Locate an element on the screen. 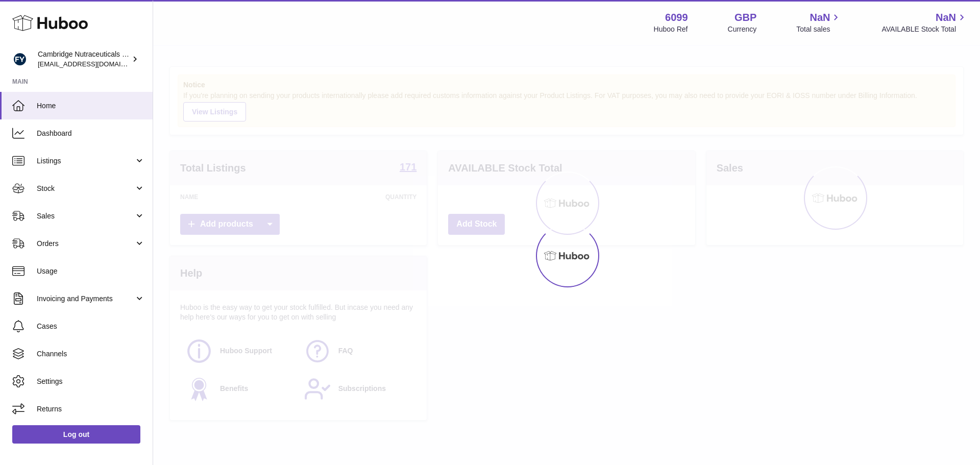  span: Dashboard is located at coordinates (91, 133).